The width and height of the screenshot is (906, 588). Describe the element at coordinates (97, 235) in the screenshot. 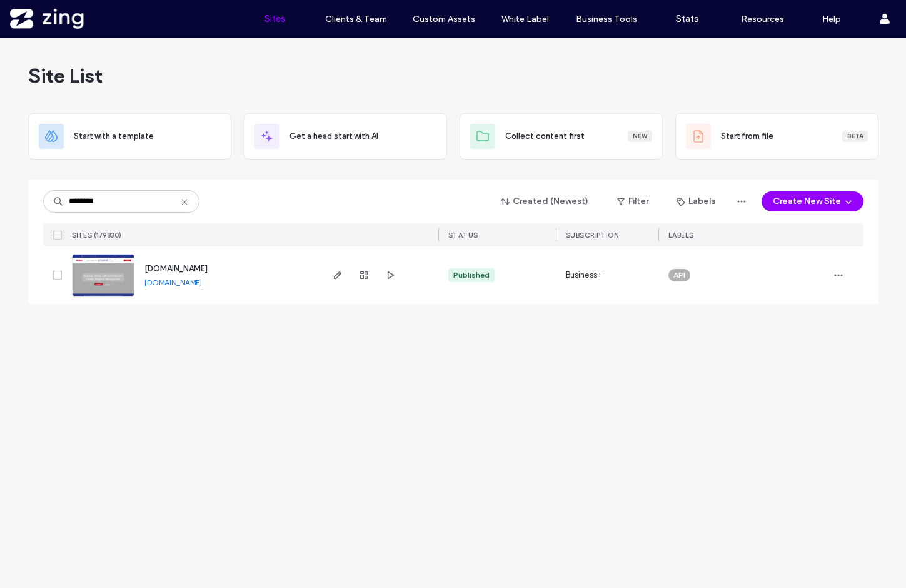

I see `span: SITES (1/9830)` at that location.